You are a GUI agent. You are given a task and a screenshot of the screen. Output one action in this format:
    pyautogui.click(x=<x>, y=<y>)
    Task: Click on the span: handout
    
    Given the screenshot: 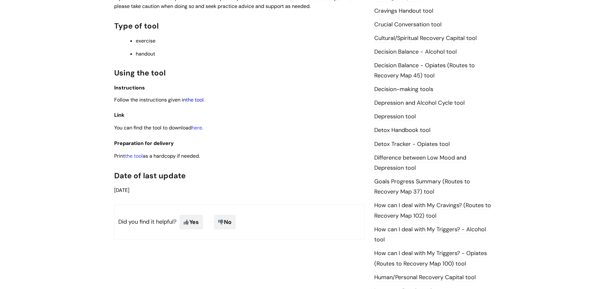 What is the action you would take?
    pyautogui.click(x=145, y=54)
    